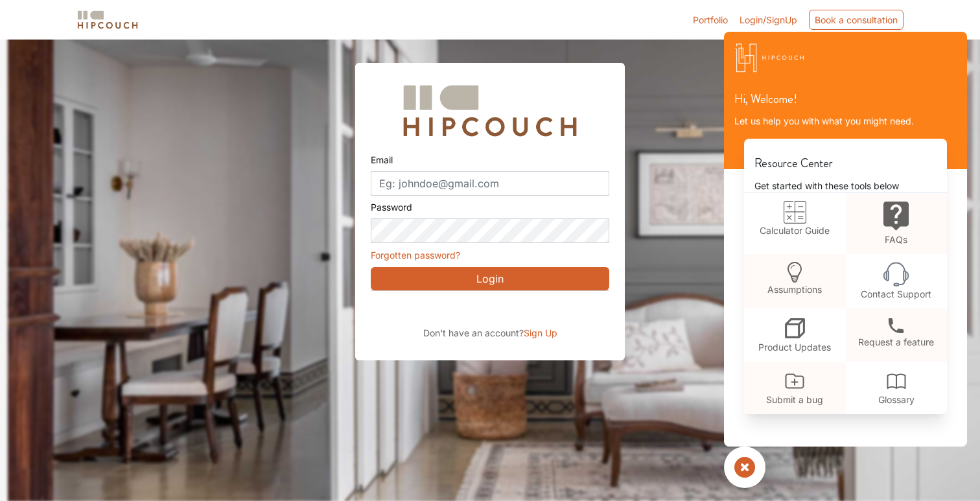  Describe the element at coordinates (896, 387) in the screenshot. I see `a: Glossary` at that location.